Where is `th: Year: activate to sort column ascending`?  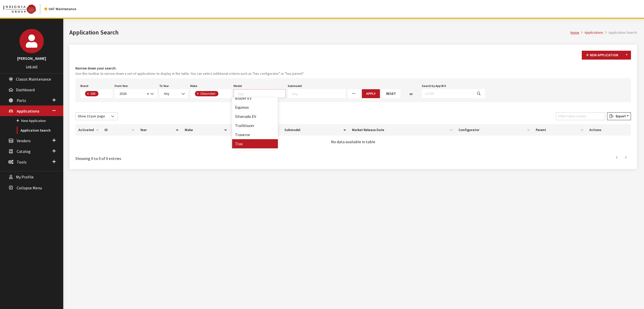 th: Year: activate to sort column ascending is located at coordinates (159, 130).